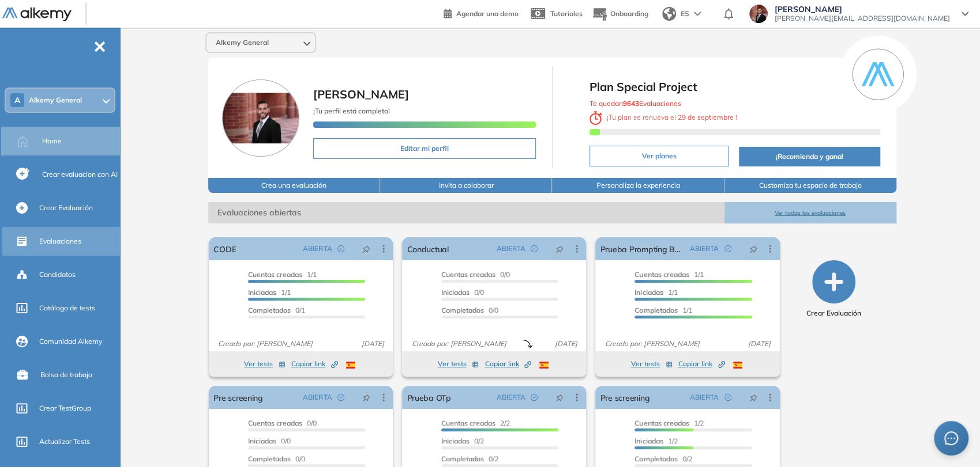 Image resolution: width=980 pixels, height=467 pixels. What do you see at coordinates (70, 342) in the screenshot?
I see `span: Comunidad Alkemy` at bounding box center [70, 342].